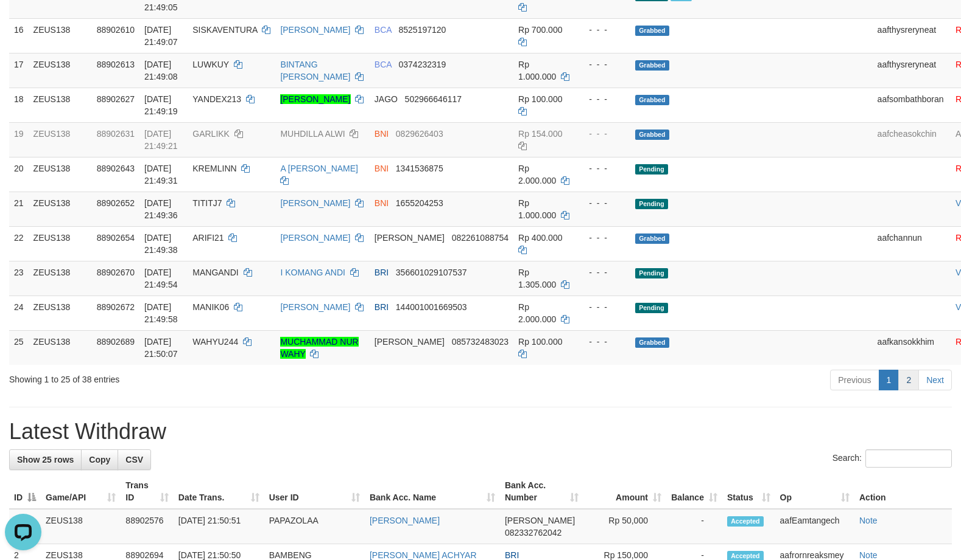  What do you see at coordinates (80, 491) in the screenshot?
I see `th: Game/API: activate to sort column ascending` at bounding box center [80, 491].